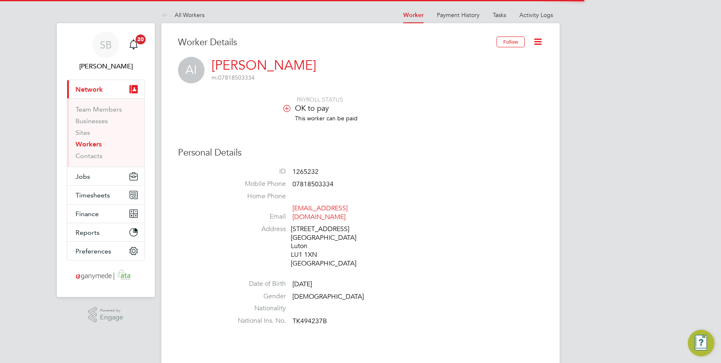 The width and height of the screenshot is (721, 363). I want to click on span: Powered by, so click(112, 310).